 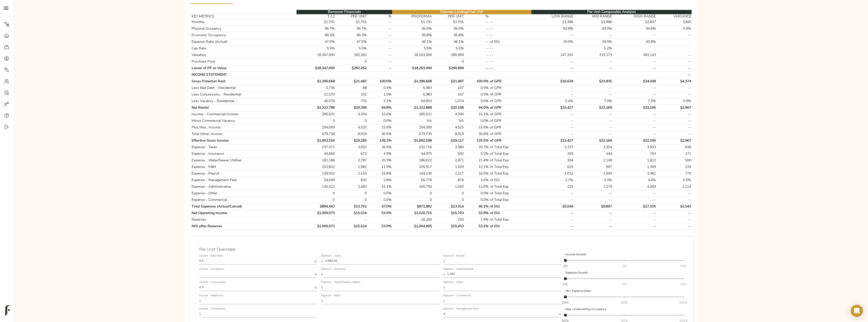 What do you see at coordinates (477, 108) in the screenshot?
I see `td: 94.0%` at bounding box center [477, 108].